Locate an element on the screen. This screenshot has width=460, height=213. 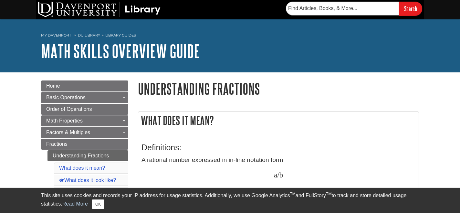
span: Home is located at coordinates (53, 86).